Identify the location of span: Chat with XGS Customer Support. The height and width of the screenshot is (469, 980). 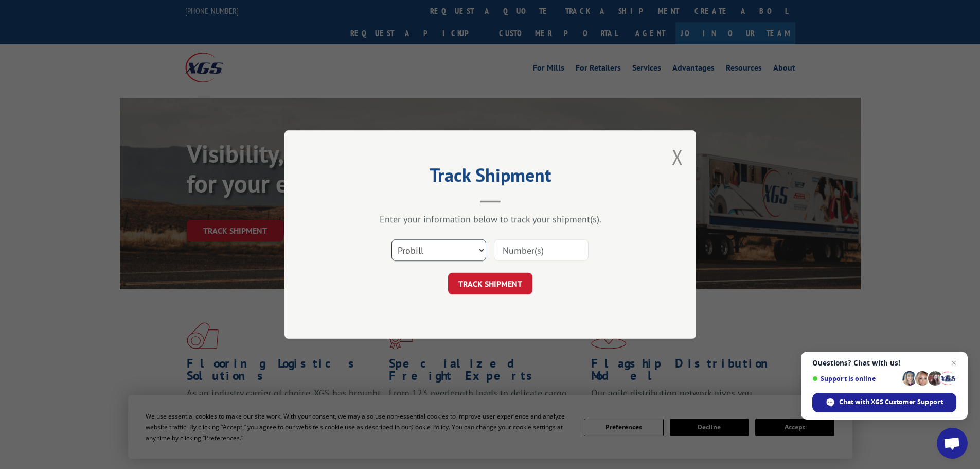
(891, 402).